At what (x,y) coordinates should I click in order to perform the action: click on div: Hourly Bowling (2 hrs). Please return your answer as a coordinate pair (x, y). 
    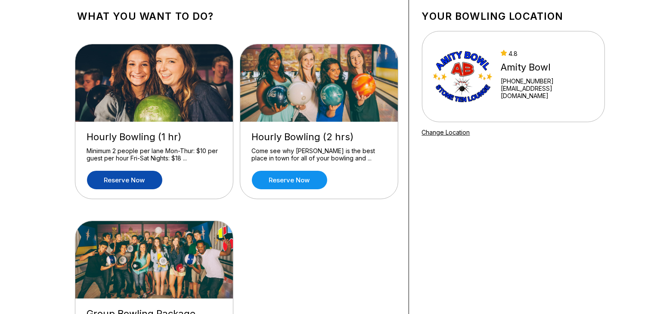
    Looking at the image, I should click on (319, 137).